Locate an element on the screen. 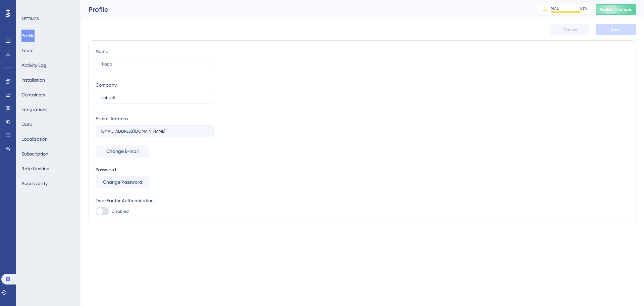  button: Change Password is located at coordinates (123, 182).